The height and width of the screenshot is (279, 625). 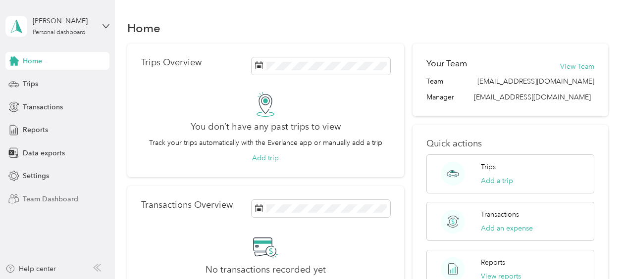 I want to click on span: Transactions, so click(x=43, y=107).